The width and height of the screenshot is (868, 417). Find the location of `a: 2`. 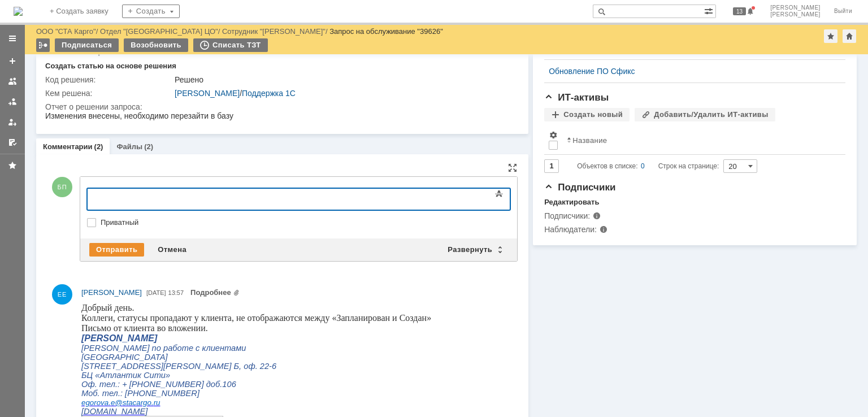

a: 2 is located at coordinates (54, 275).